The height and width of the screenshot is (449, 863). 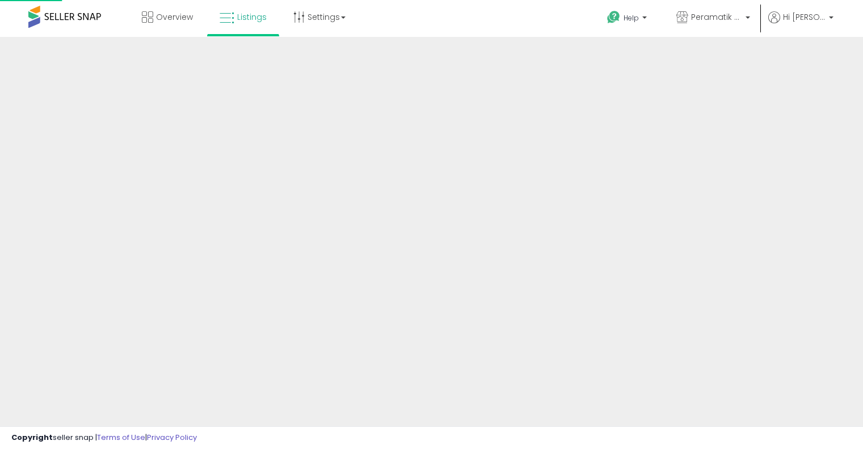 I want to click on span: Peramatik Goods Ltd US, so click(x=717, y=17).